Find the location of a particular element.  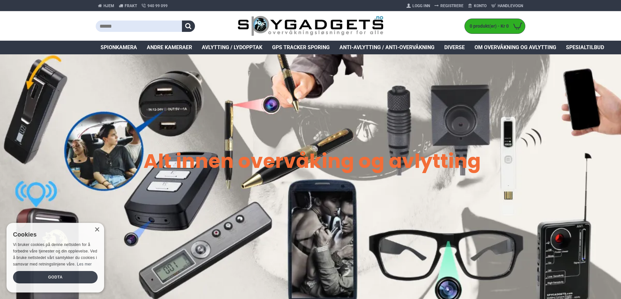

a: Spesialtilbud is located at coordinates (585, 48).